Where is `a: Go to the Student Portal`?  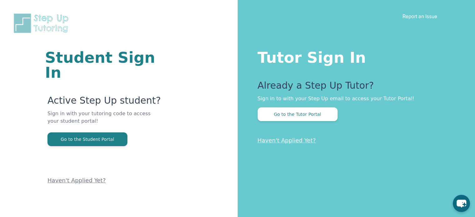 a: Go to the Student Portal is located at coordinates (87, 139).